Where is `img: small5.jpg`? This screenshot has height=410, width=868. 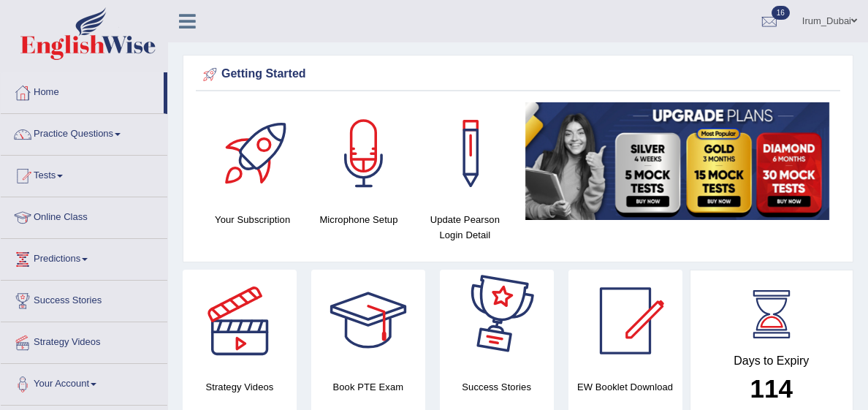 img: small5.jpg is located at coordinates (677, 161).